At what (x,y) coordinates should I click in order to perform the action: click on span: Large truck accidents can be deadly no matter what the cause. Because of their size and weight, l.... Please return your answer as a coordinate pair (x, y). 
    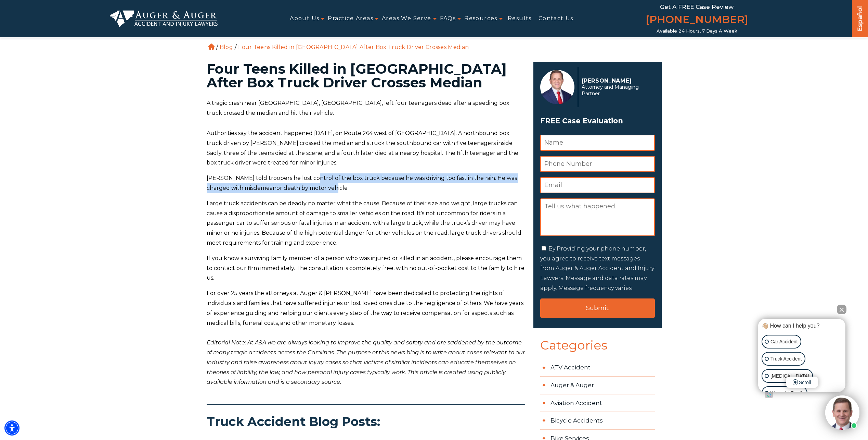
    Looking at the image, I should click on (364, 223).